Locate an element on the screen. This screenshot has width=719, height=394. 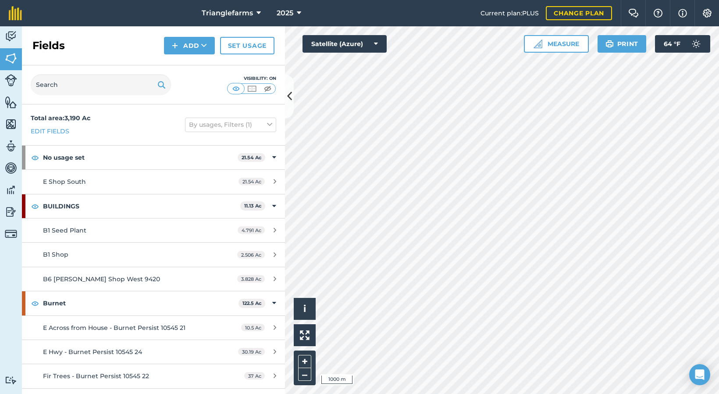
span: E Hwy - Burnet Persist 10545 24 is located at coordinates (93, 352).